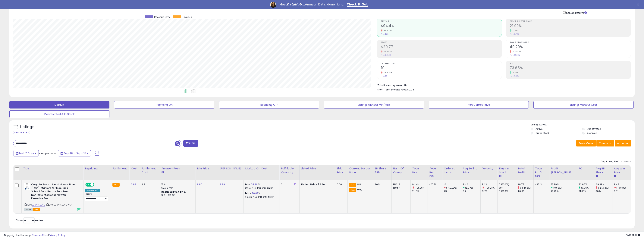  What do you see at coordinates (341, 171) in the screenshot?
I see `div: Ship Price` at bounding box center [341, 171].